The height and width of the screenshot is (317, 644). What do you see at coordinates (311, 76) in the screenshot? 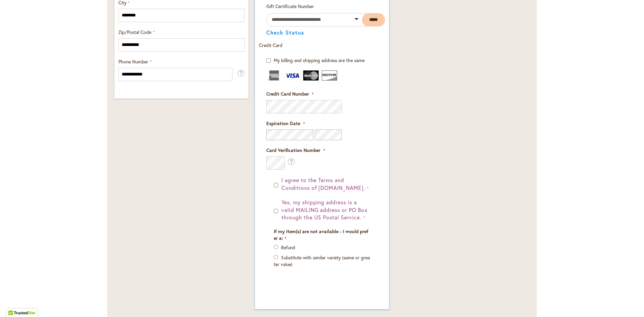
I see `img: MasterCard` at bounding box center [311, 76].